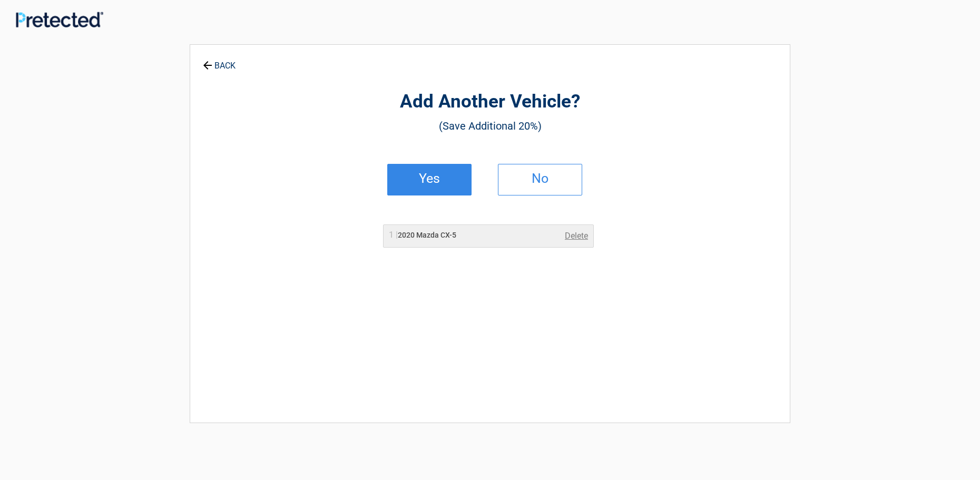 This screenshot has height=480, width=980. Describe the element at coordinates (60, 19) in the screenshot. I see `img: Main Logo` at that location.